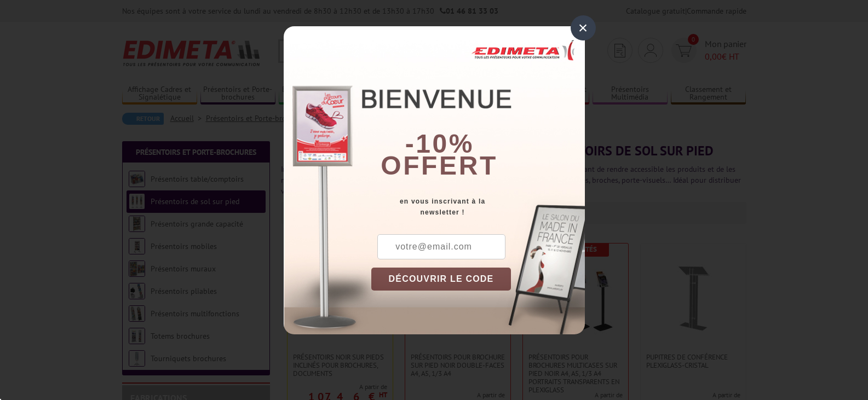 The height and width of the screenshot is (400, 868). Describe the element at coordinates (478, 207) in the screenshot. I see `div: en vous inscrivant à la newsletter !` at that location.